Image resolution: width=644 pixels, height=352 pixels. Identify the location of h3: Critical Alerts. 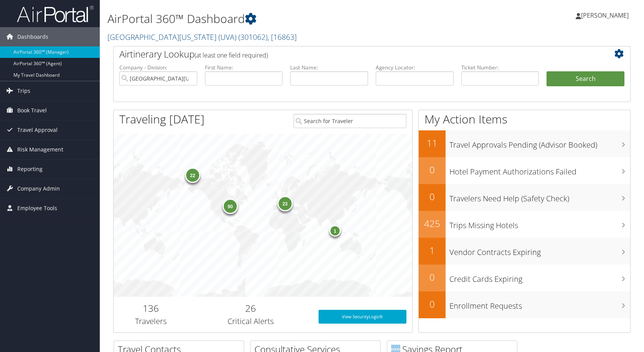
(251, 322).